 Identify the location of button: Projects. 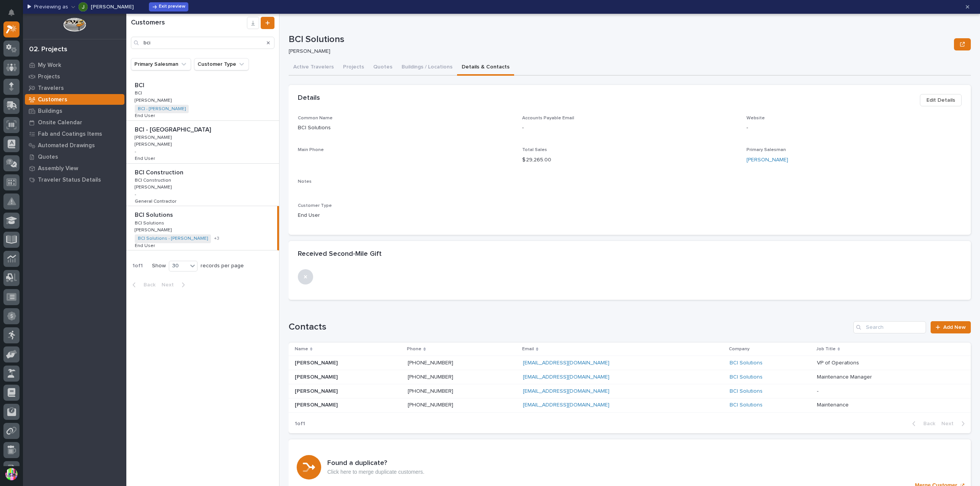
(353, 67).